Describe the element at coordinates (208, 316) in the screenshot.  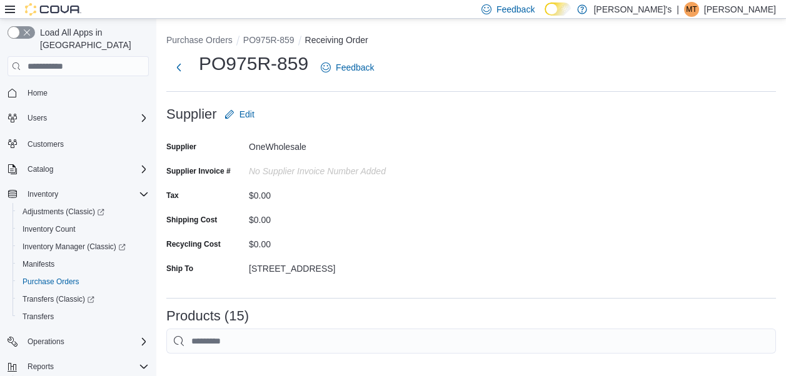
I see `h3: Products (15)` at that location.